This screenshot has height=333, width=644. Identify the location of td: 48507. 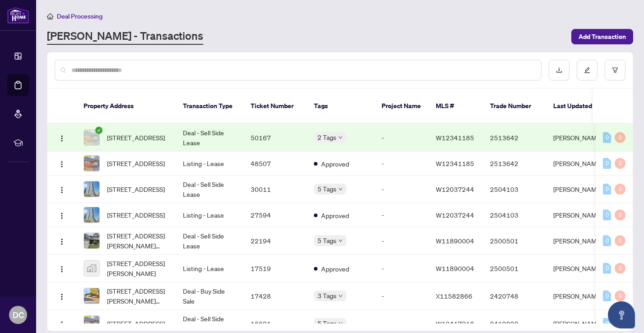
(275, 164).